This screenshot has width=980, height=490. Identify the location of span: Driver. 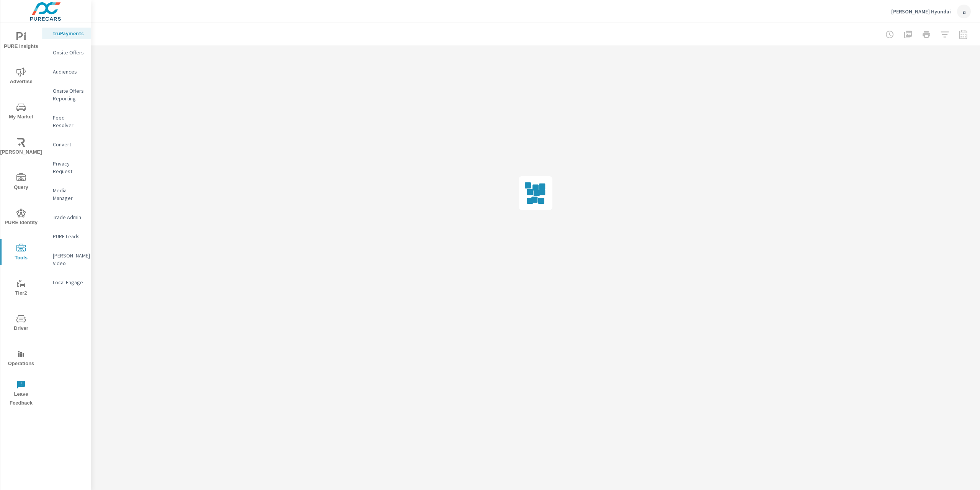
(21, 323).